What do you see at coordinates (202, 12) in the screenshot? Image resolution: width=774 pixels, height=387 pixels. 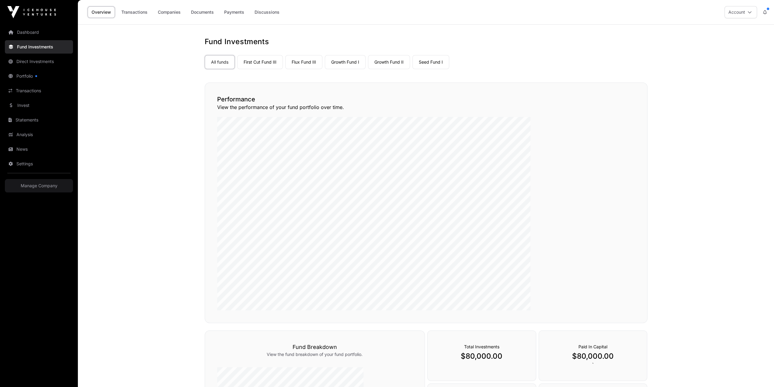 I see `a: Documents` at bounding box center [202, 12].